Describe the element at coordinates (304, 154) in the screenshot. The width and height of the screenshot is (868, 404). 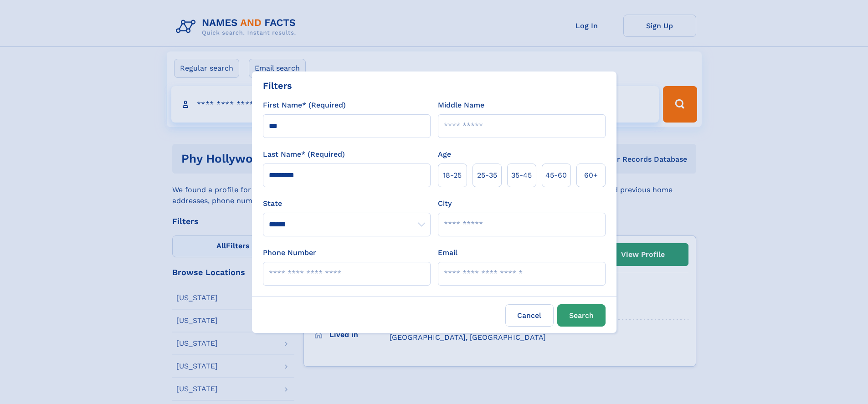
I see `label: Last Name* (Required)` at that location.